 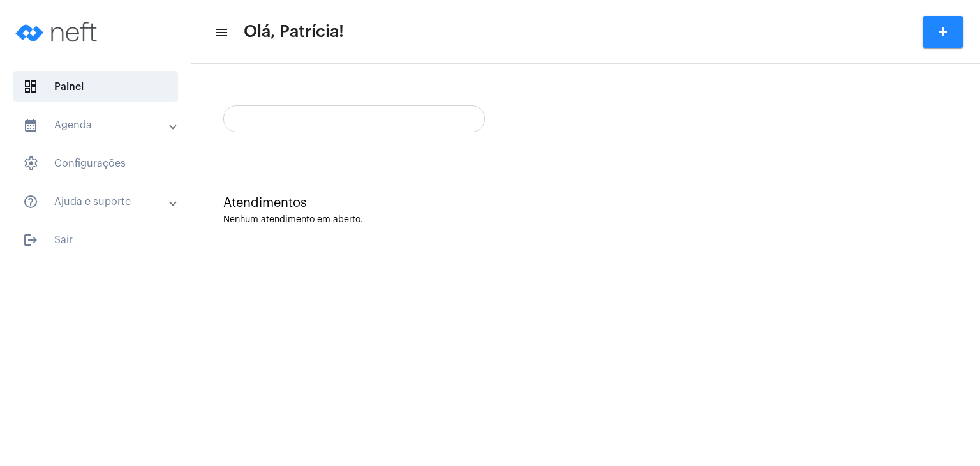 I want to click on span: Sair, so click(x=95, y=240).